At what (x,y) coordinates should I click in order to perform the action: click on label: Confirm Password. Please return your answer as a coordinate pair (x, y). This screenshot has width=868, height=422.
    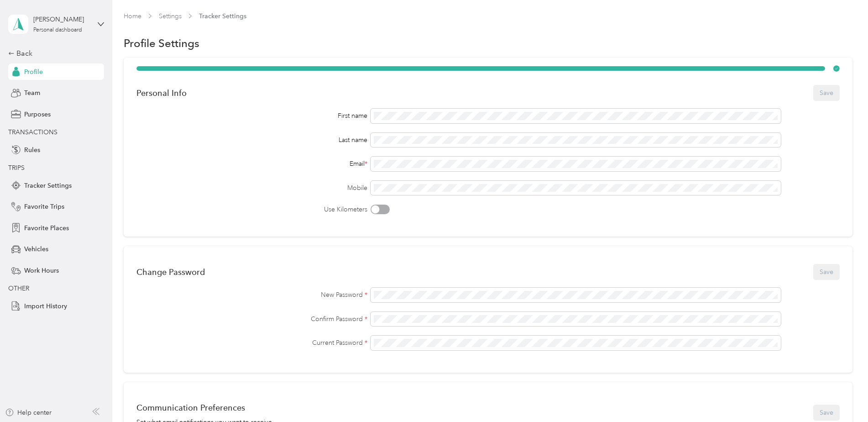
    Looking at the image, I should click on (252, 319).